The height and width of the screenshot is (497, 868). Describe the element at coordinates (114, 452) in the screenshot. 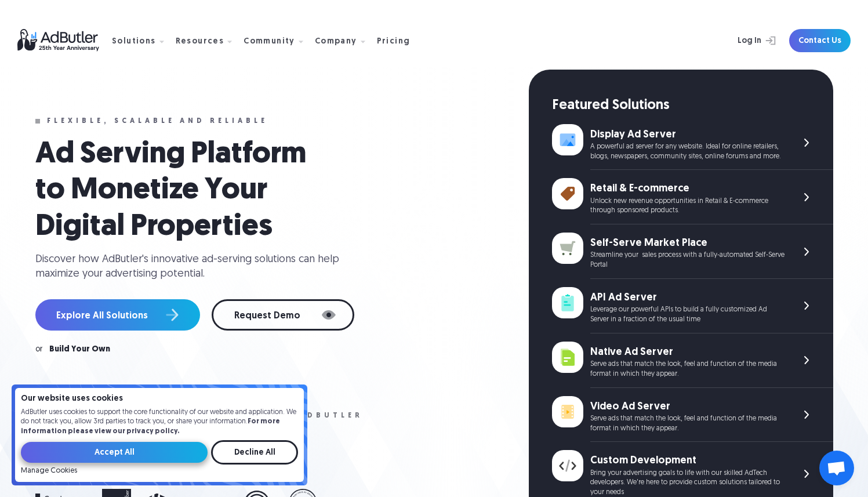

I see `input: Accept All` at that location.